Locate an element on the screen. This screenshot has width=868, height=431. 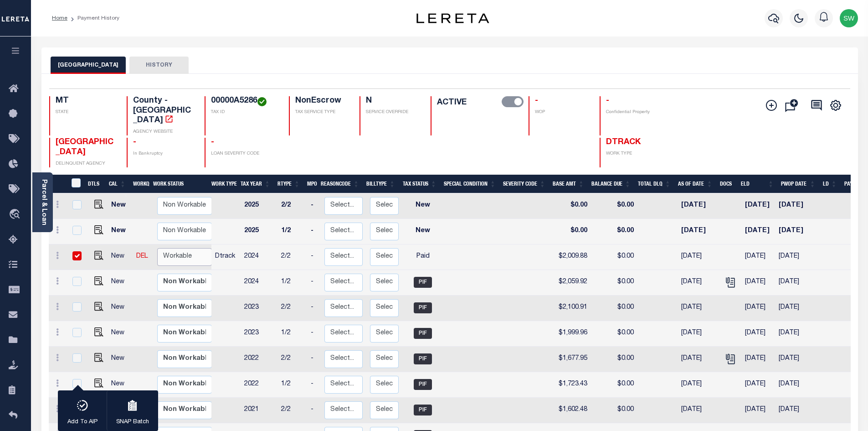
td: Dtrack is located at coordinates (226, 257).